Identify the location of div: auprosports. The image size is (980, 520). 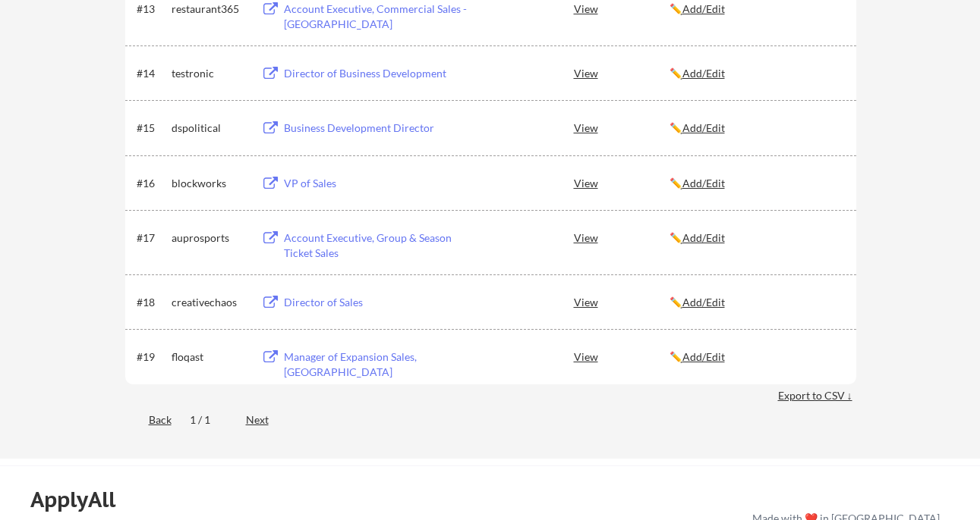
(209, 238).